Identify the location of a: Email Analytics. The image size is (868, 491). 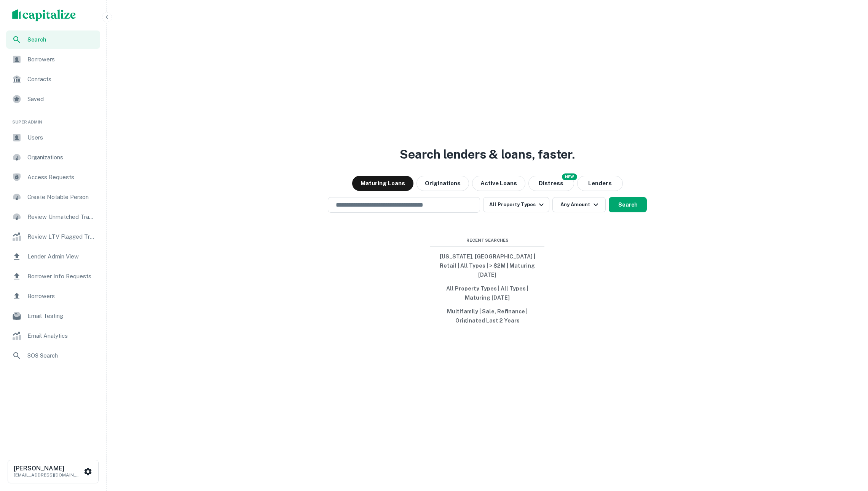
(53, 336).